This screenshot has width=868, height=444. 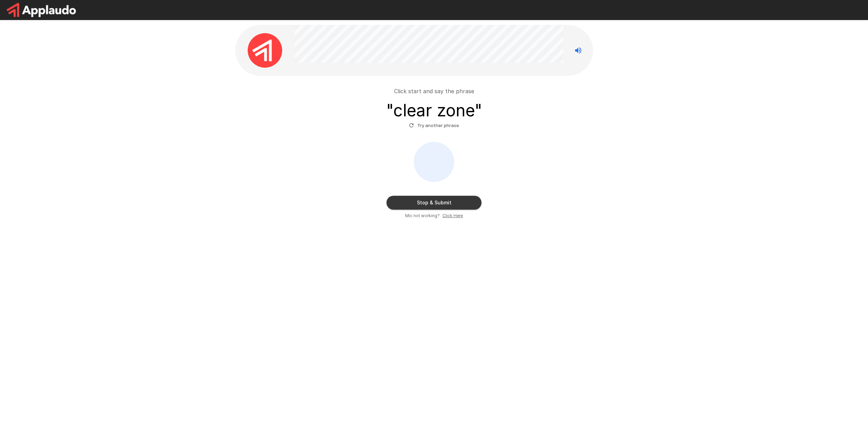 What do you see at coordinates (434, 111) in the screenshot?
I see `h3: " clear zone "` at bounding box center [434, 111].